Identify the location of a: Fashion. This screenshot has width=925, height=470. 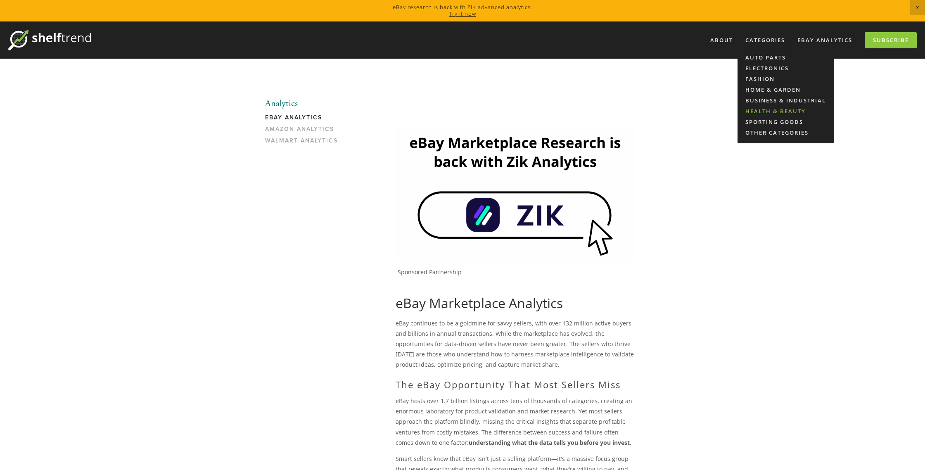
(785, 79).